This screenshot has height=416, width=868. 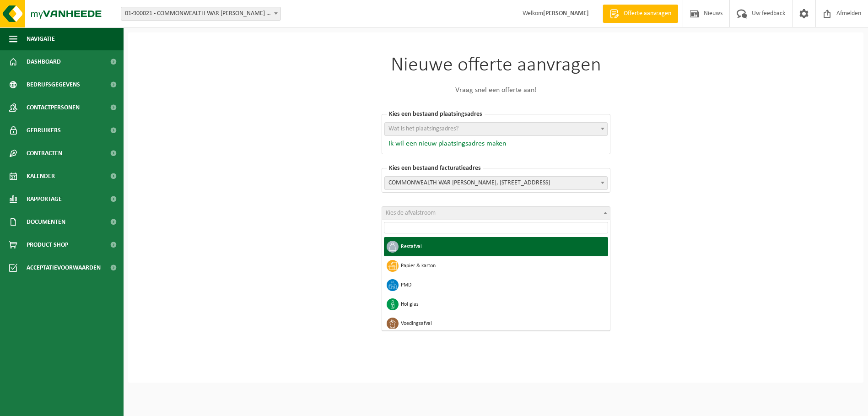 What do you see at coordinates (45, 222) in the screenshot?
I see `span: Documenten` at bounding box center [45, 222].